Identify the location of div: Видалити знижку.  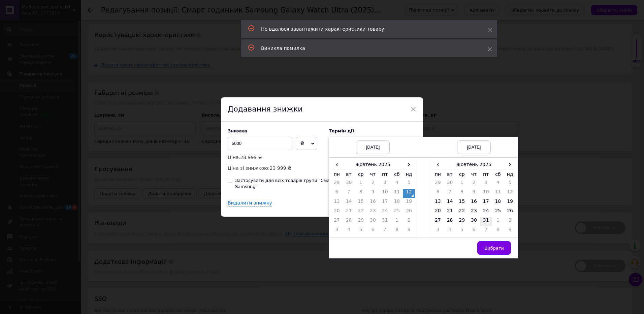
(250, 203).